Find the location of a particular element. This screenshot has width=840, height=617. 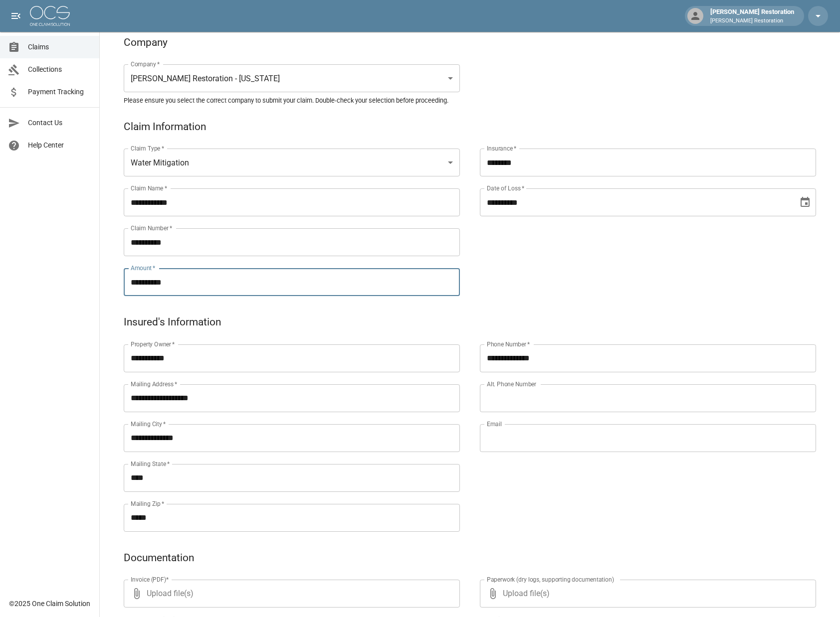

label: Claim Name is located at coordinates (149, 188).